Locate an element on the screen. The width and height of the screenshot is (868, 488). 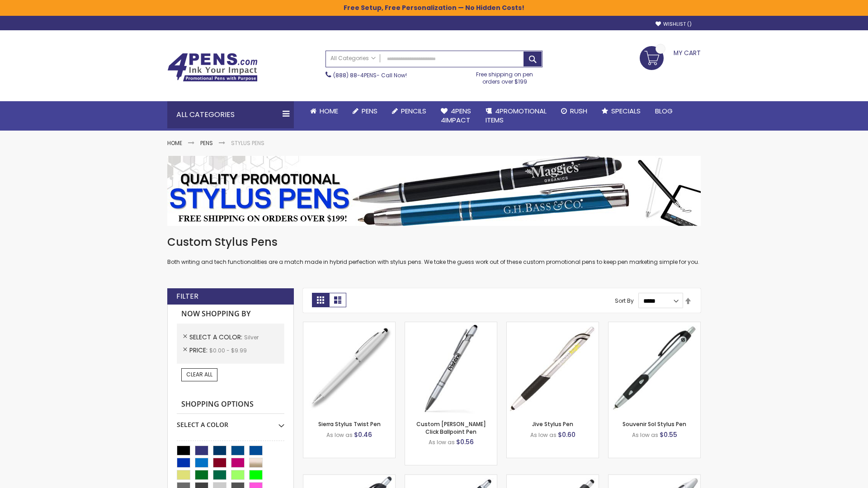
a: Sierra Stylus Twist Pen is located at coordinates (350, 424).